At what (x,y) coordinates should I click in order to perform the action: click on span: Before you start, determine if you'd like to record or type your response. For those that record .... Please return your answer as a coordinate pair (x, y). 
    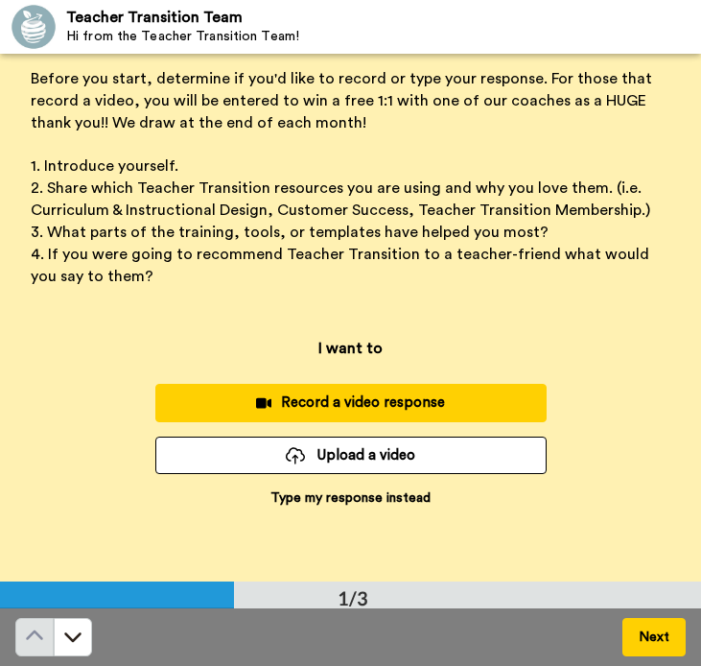
    Looking at the image, I should click on (343, 101).